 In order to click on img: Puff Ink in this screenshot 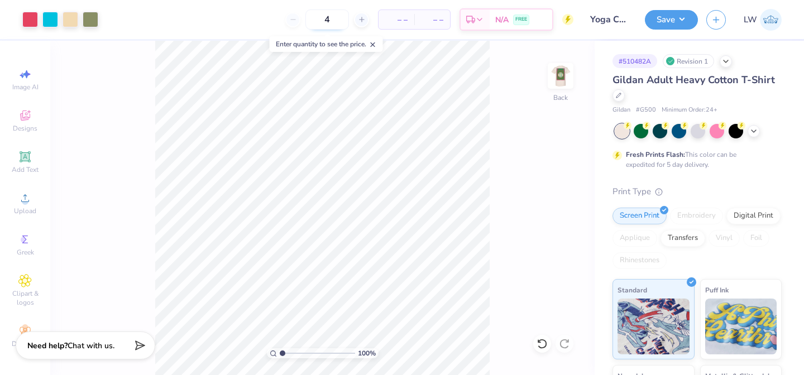, I will do `click(741, 327)`.